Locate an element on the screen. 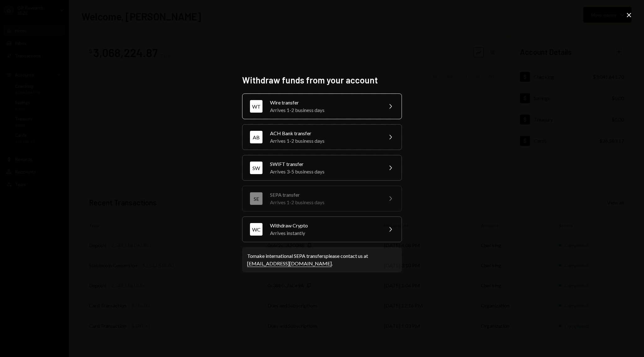 The width and height of the screenshot is (644, 357). div: SWIFT transfer is located at coordinates (324, 164).